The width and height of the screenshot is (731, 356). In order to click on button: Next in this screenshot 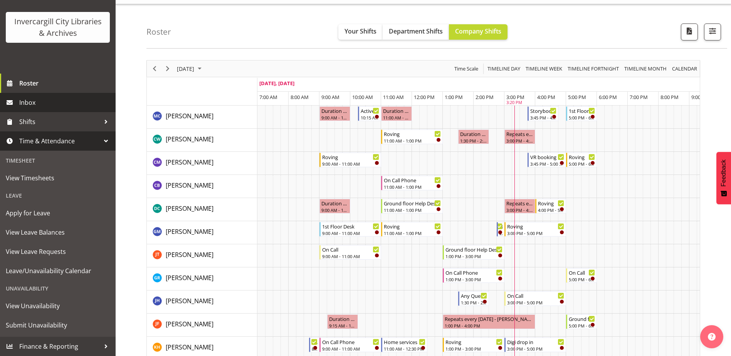, I will do `click(168, 69)`.